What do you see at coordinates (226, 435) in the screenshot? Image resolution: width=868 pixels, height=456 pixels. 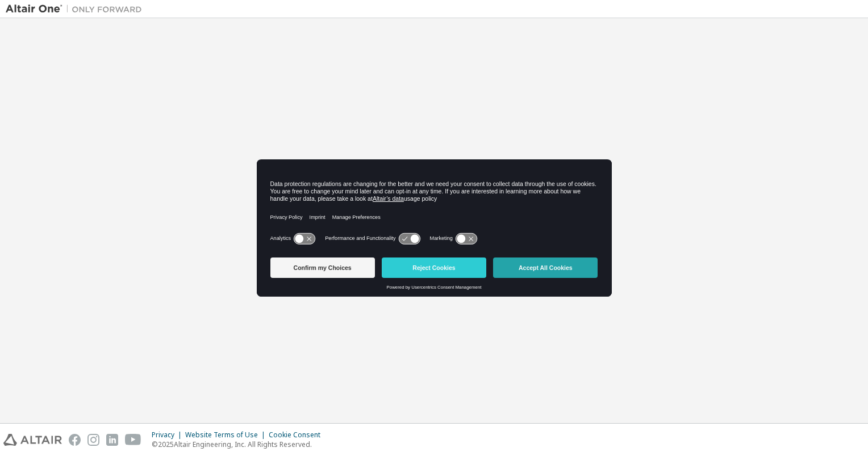 I see `div: Website Terms of Use` at bounding box center [226, 435].